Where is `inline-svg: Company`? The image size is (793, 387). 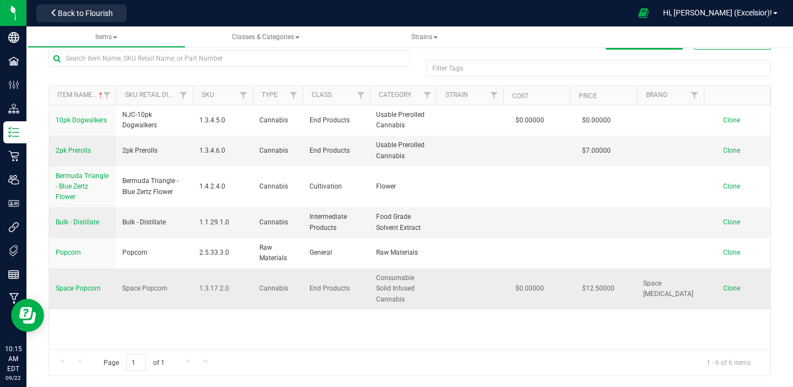
inline-svg: Company is located at coordinates (14, 37).